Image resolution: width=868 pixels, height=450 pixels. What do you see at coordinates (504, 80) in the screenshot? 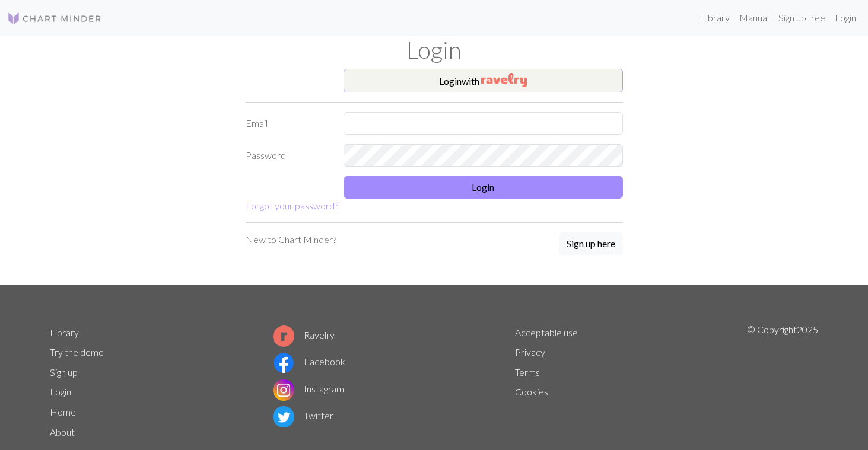
I see `img: Ravelry` at bounding box center [504, 80].